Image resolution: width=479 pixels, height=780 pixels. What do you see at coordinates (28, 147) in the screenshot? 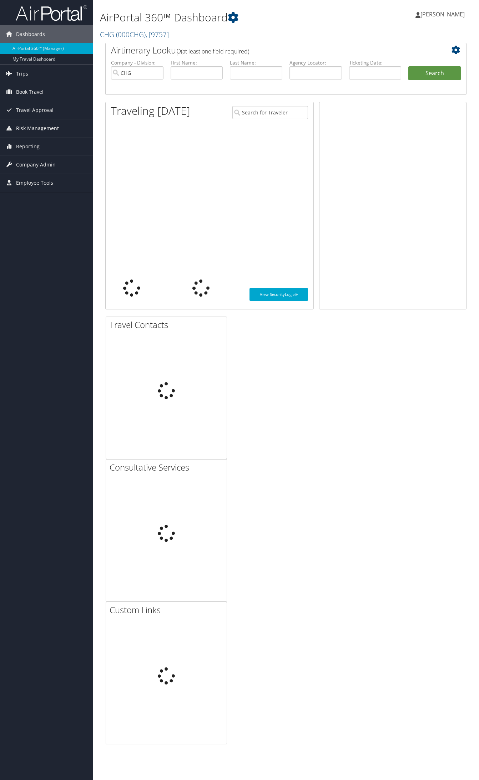
I see `span: Reporting` at bounding box center [28, 147].